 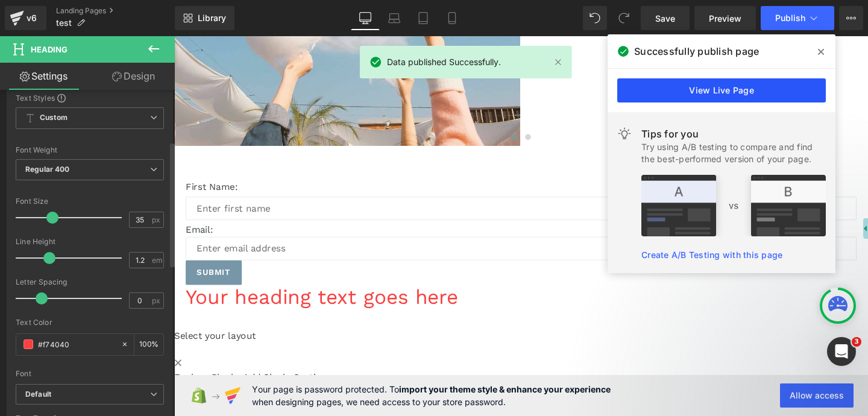 I want to click on span: Publish, so click(x=790, y=18).